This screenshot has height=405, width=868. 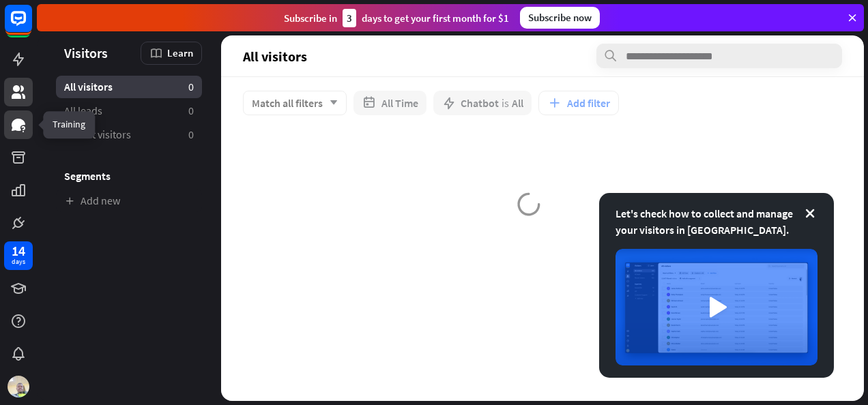 What do you see at coordinates (19, 256) in the screenshot?
I see `a: 14 days` at bounding box center [19, 256].